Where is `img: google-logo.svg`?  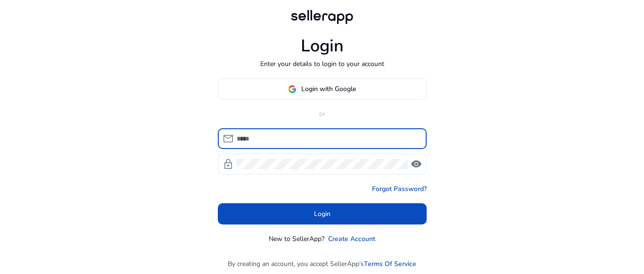 img: google-logo.svg is located at coordinates (292, 89).